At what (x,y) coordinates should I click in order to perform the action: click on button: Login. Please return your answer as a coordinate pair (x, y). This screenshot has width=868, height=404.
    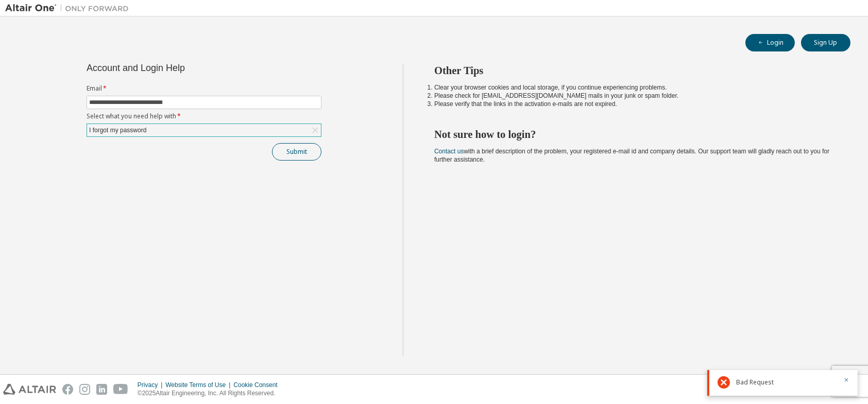
    Looking at the image, I should click on (770, 43).